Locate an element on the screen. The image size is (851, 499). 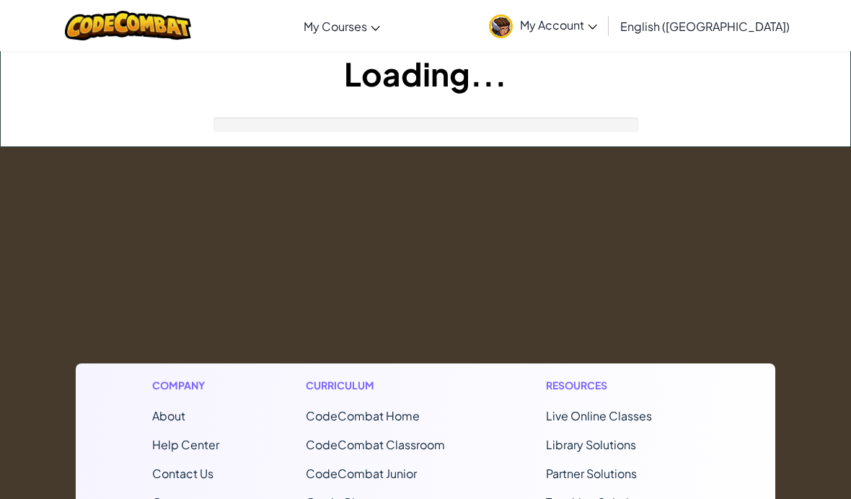
a: Live Online Classes is located at coordinates (599, 416).